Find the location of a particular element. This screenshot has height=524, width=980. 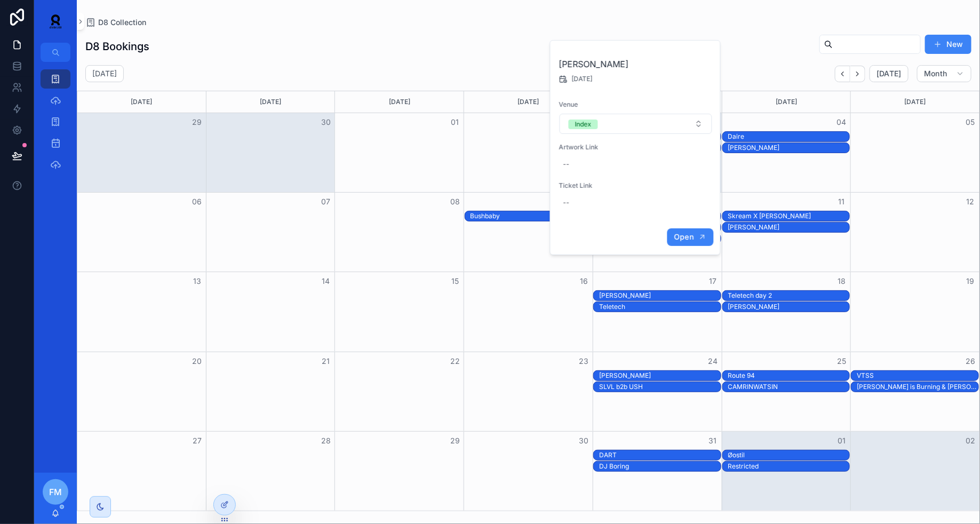

span: Open is located at coordinates (683, 237).